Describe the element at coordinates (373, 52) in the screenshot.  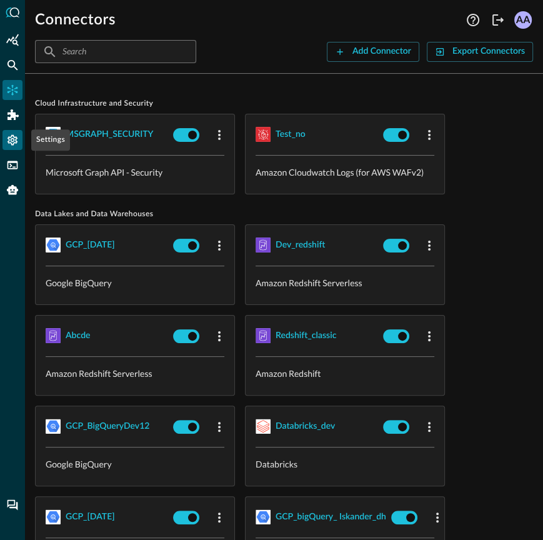
I see `button: Add Connector` at that location.